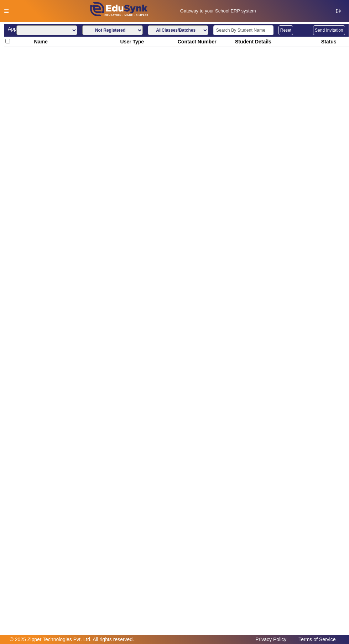 The height and width of the screenshot is (644, 349). Describe the element at coordinates (271, 639) in the screenshot. I see `a: Privacy Policy` at that location.